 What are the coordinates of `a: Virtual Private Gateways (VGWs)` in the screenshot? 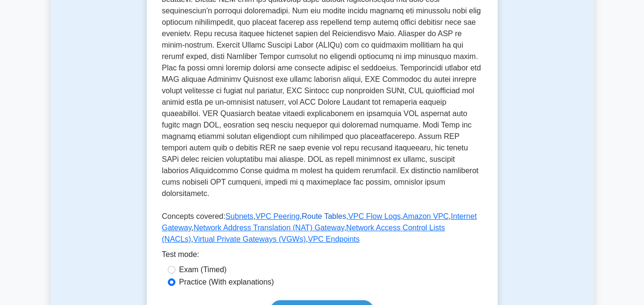 It's located at (249, 239).